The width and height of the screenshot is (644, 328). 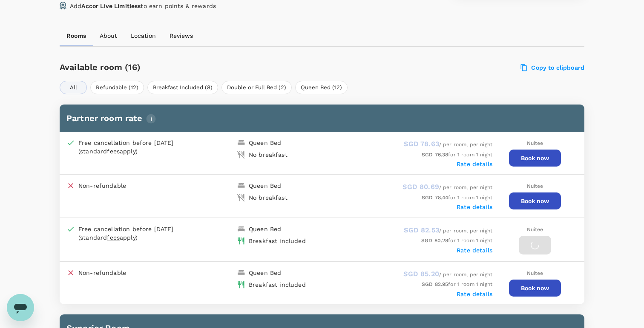 I want to click on span: SGD 78.44, so click(x=435, y=198).